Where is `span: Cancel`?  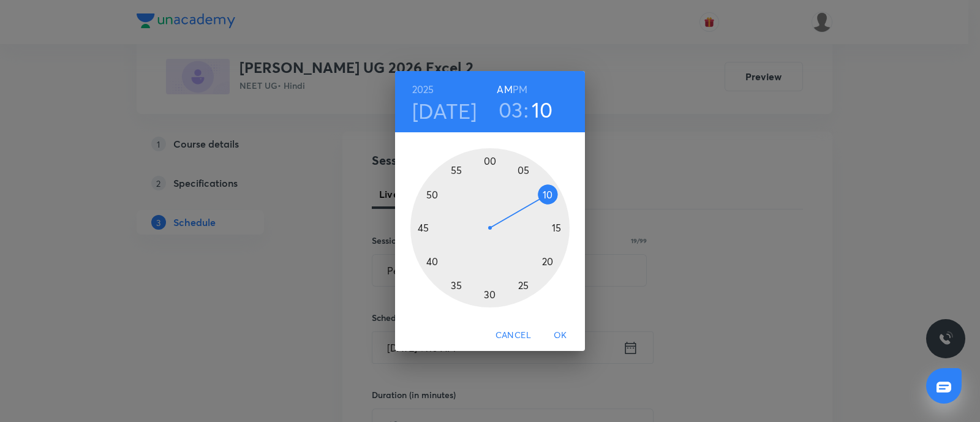
span: Cancel is located at coordinates (514, 335).